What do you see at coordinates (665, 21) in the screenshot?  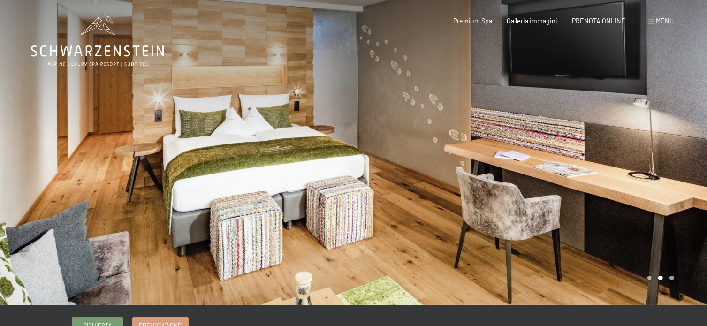 I see `span: Menu` at bounding box center [665, 21].